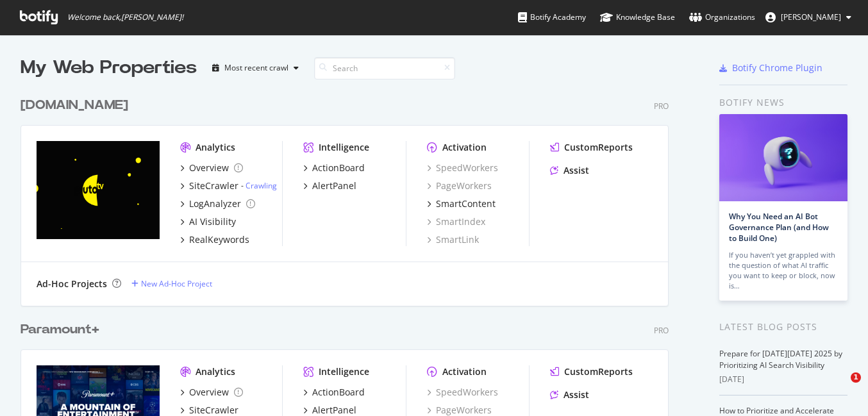  I want to click on div: My Web Properties, so click(108, 68).